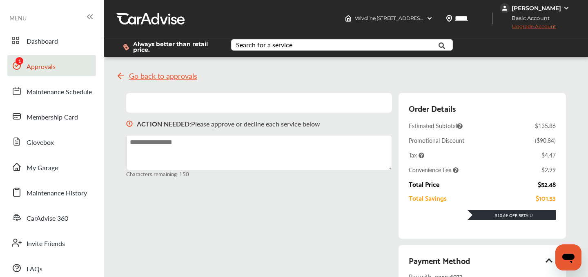 This screenshot has width=588, height=277. Describe the element at coordinates (164, 124) in the screenshot. I see `b: ACTION NEEDED :` at that location.